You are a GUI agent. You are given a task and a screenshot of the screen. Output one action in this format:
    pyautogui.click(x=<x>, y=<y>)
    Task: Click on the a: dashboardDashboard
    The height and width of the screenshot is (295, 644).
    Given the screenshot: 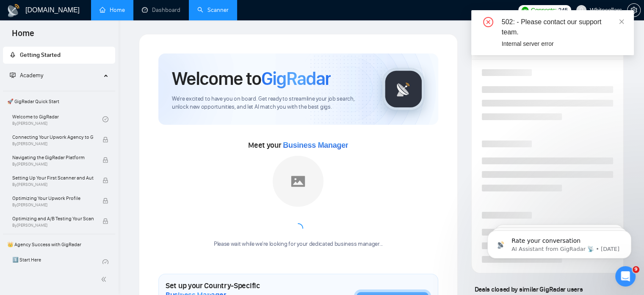 What is the action you would take?
    pyautogui.click(x=161, y=10)
    